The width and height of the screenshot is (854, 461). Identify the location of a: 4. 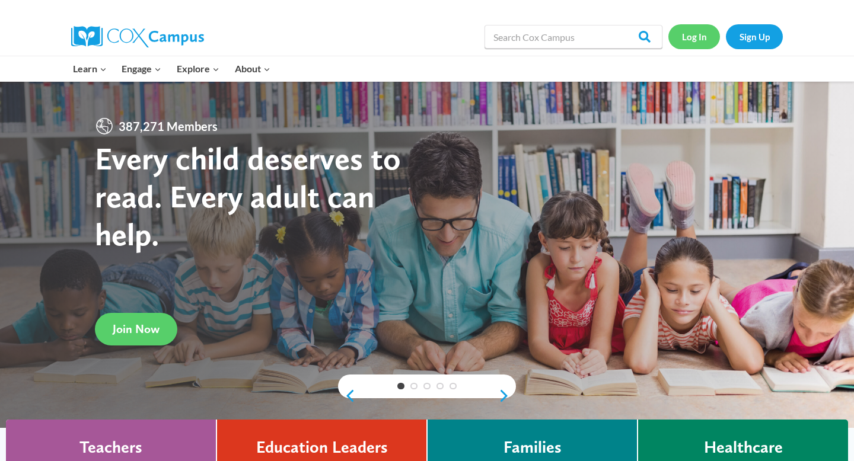
(440, 386).